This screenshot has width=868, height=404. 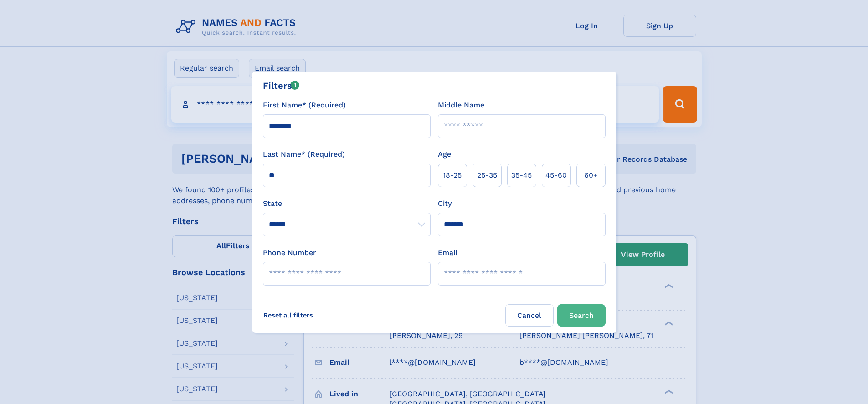 What do you see at coordinates (305, 105) in the screenshot?
I see `label: First Name* (Required)` at bounding box center [305, 105].